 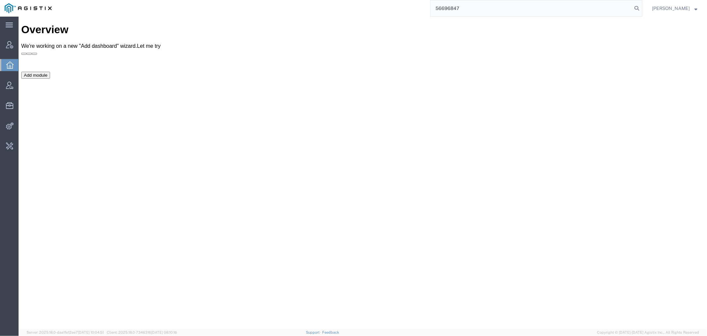 What do you see at coordinates (142, 332) in the screenshot?
I see `span: Client: 2025.18.0-7346316` at bounding box center [142, 332].